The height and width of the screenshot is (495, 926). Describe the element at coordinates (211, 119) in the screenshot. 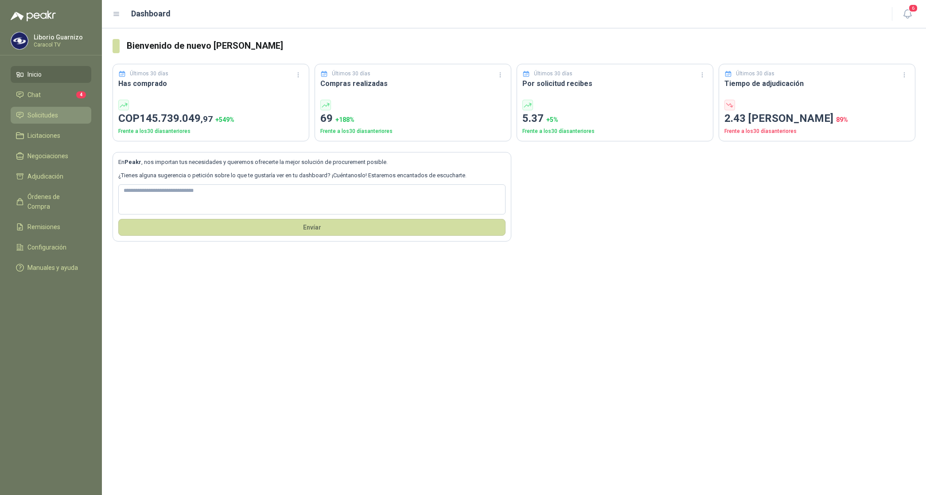

I see `p: COP` at that location.